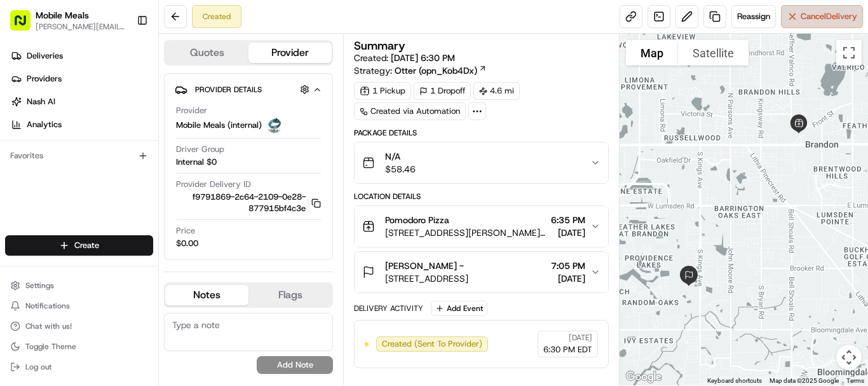  What do you see at coordinates (162, 191) in the screenshot?
I see `span: API Documentation` at bounding box center [162, 191].